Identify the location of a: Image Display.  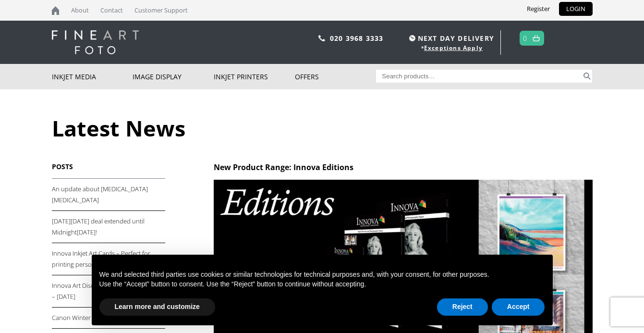
(173, 76).